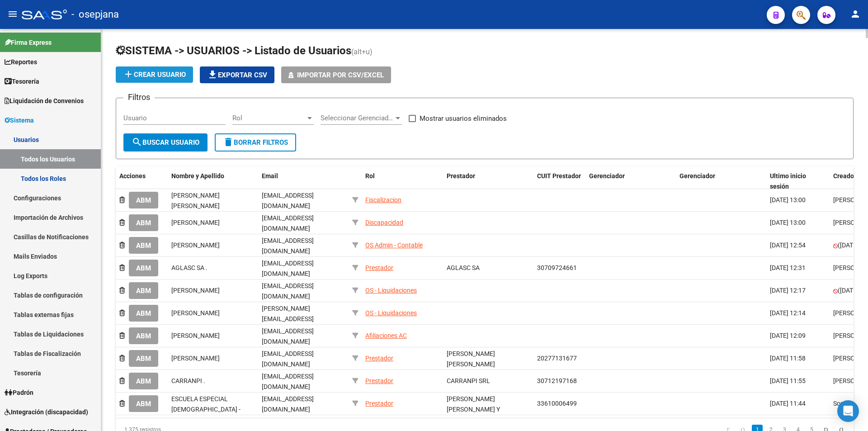  I want to click on span: Liquidación de Convenios, so click(44, 101).